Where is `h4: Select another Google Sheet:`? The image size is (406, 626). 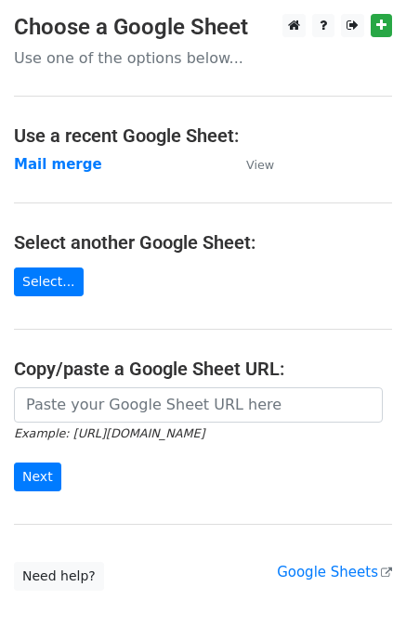
h4: Select another Google Sheet: is located at coordinates (203, 242).